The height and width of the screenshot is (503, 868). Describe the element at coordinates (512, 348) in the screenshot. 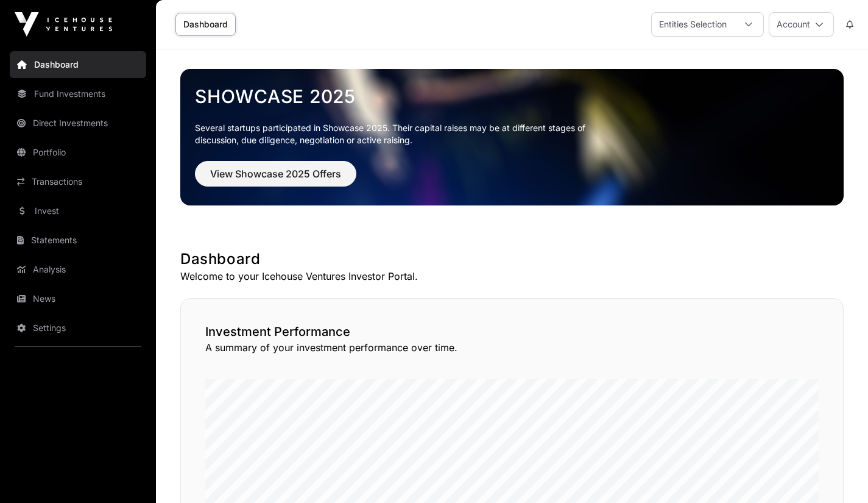

I see `p: A summary of your investment performance over time.` at that location.